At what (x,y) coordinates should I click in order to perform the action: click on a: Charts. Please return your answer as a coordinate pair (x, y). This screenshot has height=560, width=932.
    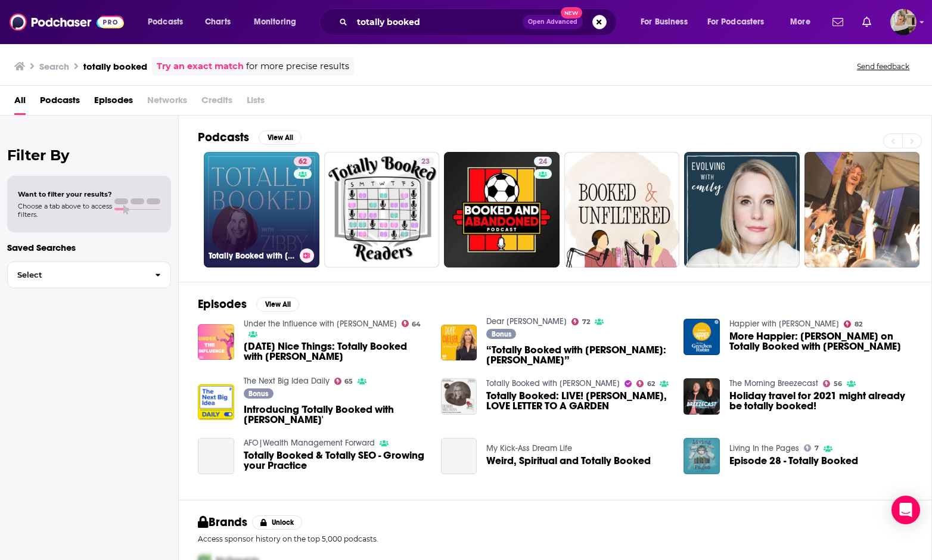
    Looking at the image, I should click on (218, 22).